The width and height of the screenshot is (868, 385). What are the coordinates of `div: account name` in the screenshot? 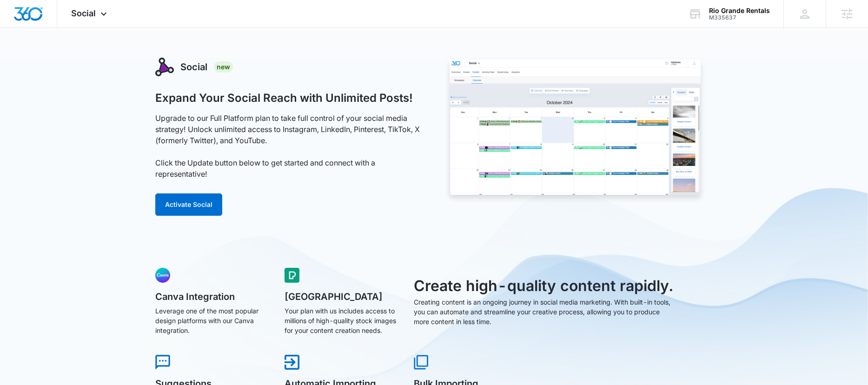 It's located at (739, 11).